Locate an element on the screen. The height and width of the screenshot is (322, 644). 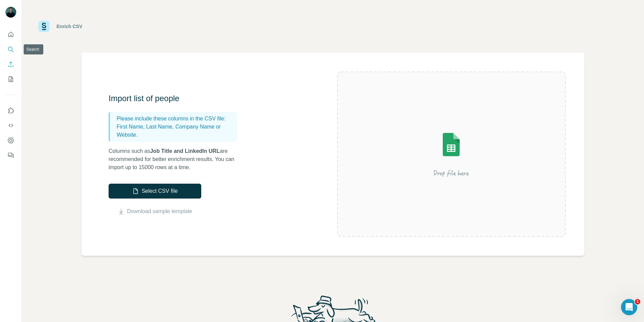
button: Feedback is located at coordinates (11, 156).